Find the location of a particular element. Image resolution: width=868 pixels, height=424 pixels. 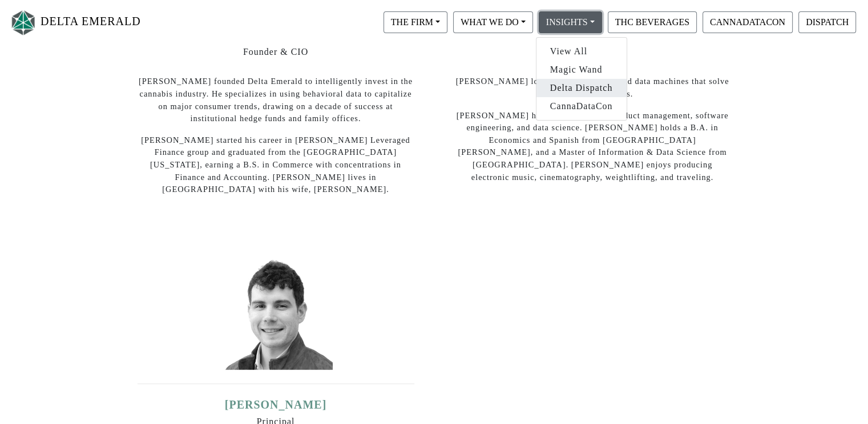

a: Magic Wand is located at coordinates (581, 70).